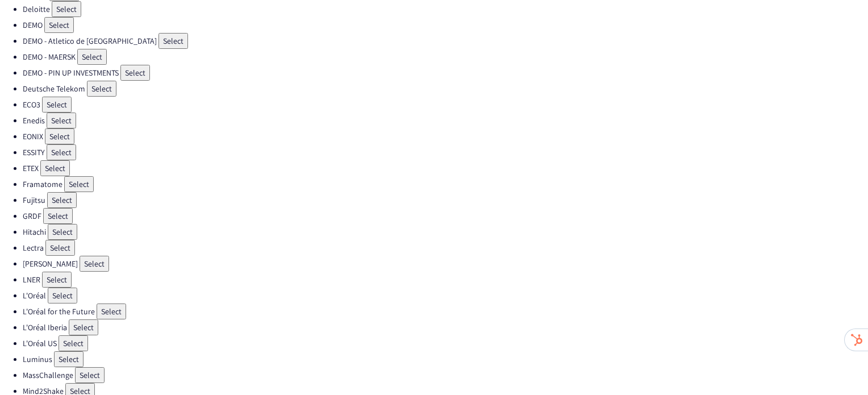 The width and height of the screenshot is (868, 395). Describe the element at coordinates (445, 57) in the screenshot. I see `li: DEMO - MAERSK` at that location.